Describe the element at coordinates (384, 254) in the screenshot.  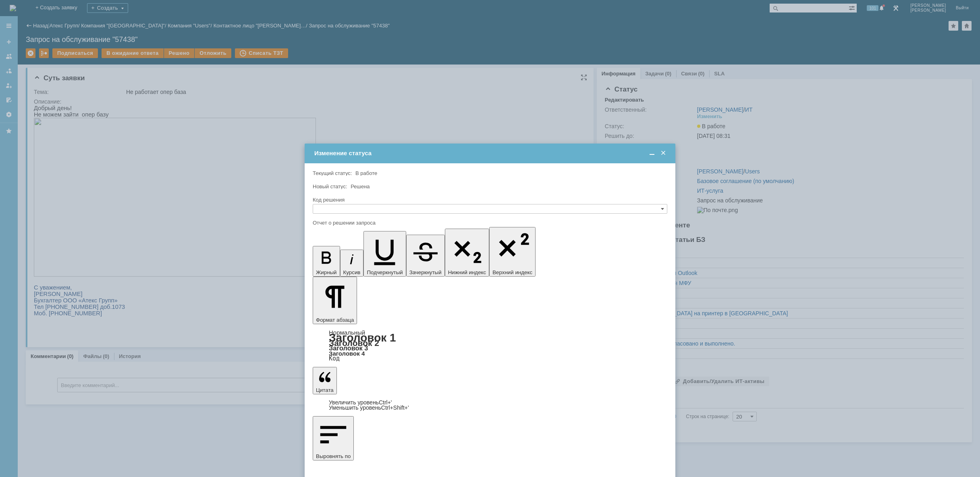
I see `button: Подчеркнутый` at that location.